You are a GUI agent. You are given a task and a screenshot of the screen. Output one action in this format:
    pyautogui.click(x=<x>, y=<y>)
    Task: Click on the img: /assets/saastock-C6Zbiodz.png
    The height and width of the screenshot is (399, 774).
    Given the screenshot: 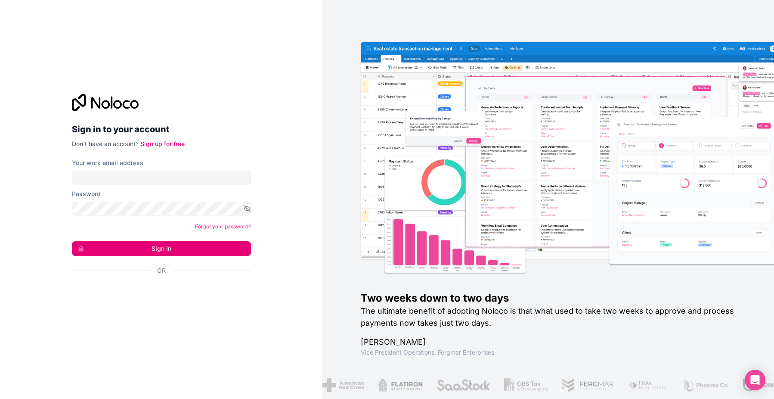 What is the action you would take?
    pyautogui.click(x=461, y=385)
    